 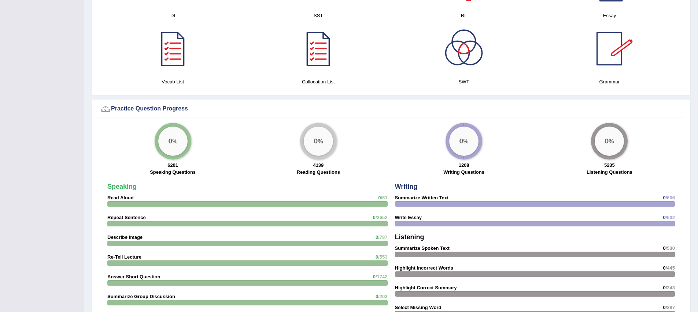 I want to click on strong: Read Aloud, so click(x=121, y=198).